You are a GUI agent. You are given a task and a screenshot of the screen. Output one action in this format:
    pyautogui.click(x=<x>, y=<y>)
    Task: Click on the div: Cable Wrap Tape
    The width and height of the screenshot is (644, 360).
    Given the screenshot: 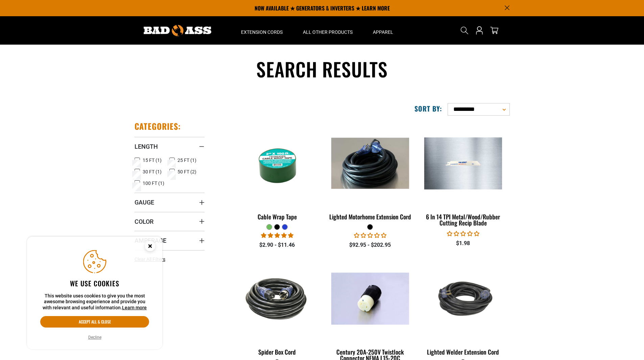 What is the action you would take?
    pyautogui.click(x=277, y=216)
    